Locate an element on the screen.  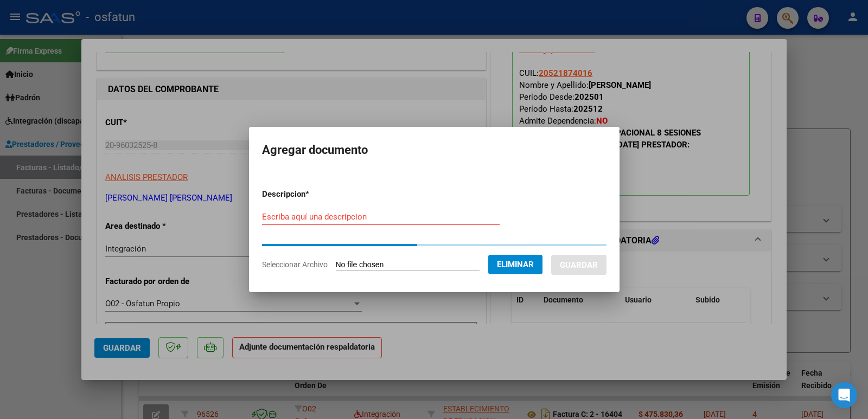
span: Seleccionar Archivo is located at coordinates (295, 264).